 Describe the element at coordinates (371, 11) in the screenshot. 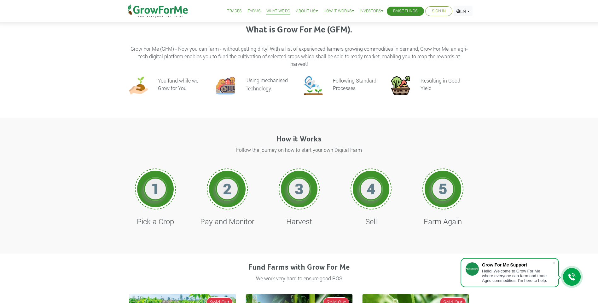

I see `a: Investors` at that location.